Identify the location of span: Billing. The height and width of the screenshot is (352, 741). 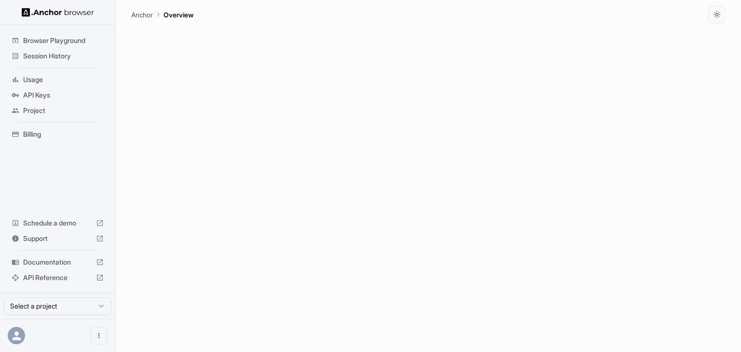
(63, 134).